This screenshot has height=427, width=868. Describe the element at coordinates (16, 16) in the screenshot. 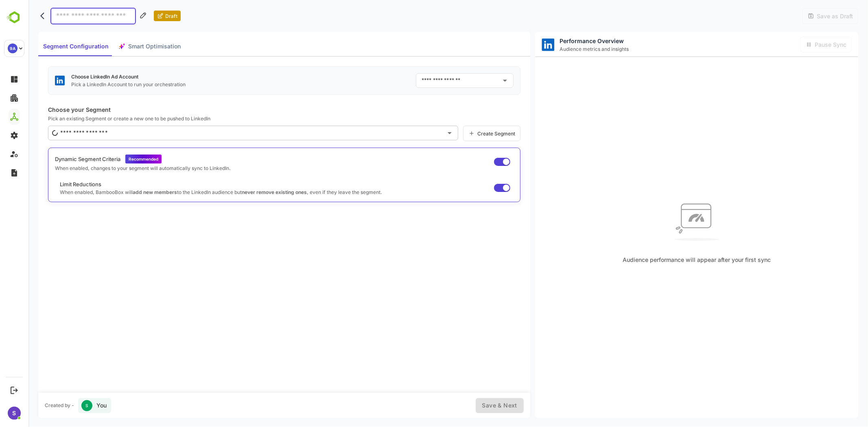

I see `button: back` at that location.